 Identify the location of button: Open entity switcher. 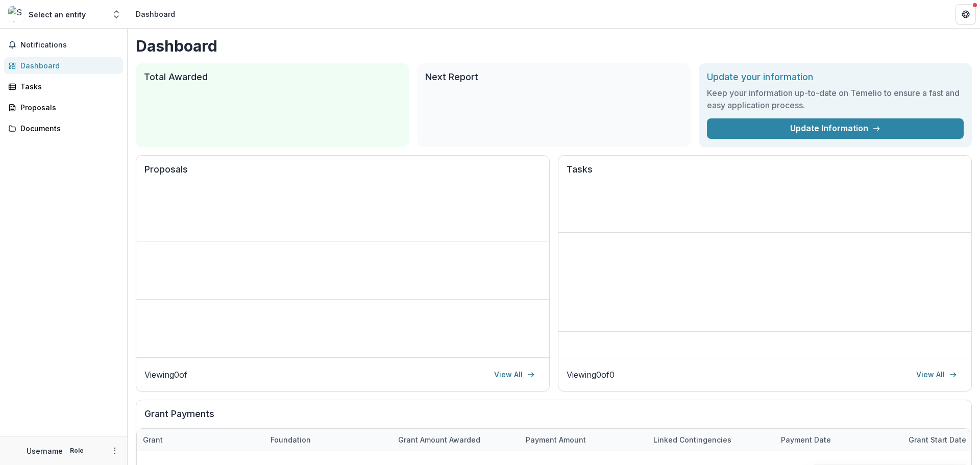
(117, 15).